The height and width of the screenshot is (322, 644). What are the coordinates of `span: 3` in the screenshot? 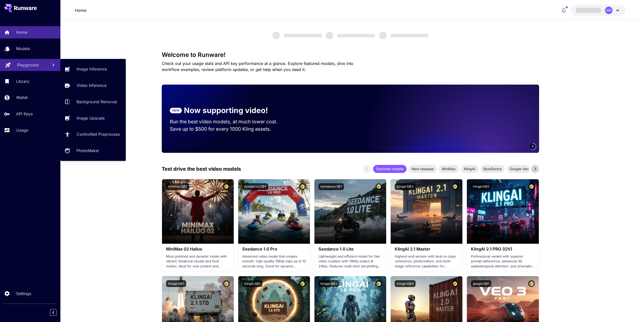 It's located at (533, 146).